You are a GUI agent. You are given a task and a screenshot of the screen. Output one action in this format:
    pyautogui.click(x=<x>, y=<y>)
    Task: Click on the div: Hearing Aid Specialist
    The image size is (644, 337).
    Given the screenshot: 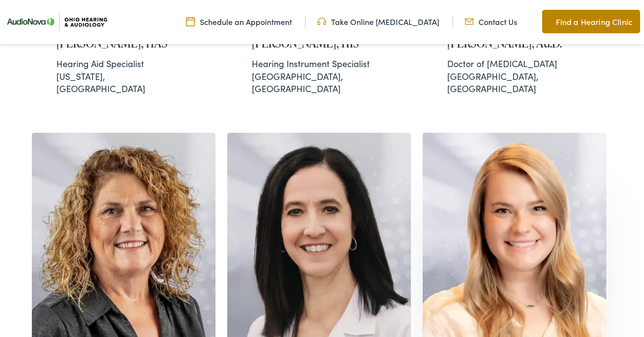 What is the action you would take?
    pyautogui.click(x=123, y=63)
    